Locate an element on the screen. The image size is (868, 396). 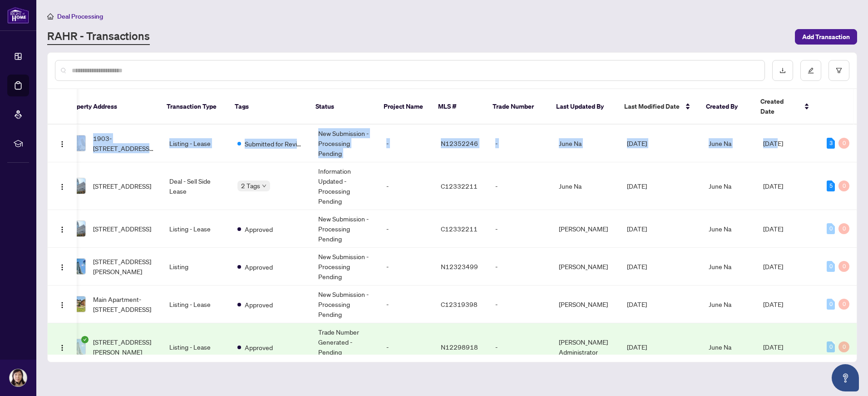
span: N12298918 is located at coordinates (459, 347).